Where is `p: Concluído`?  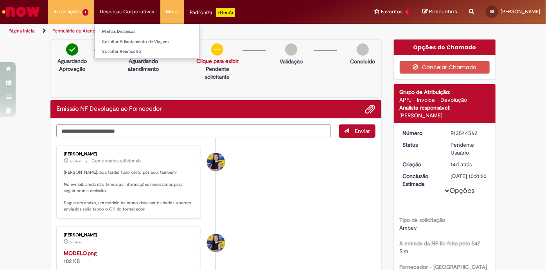 p: Concluído is located at coordinates (363, 61).